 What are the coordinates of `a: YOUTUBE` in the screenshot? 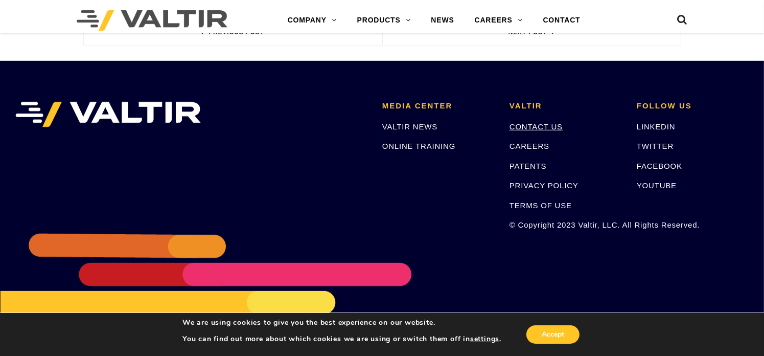 It's located at (657, 185).